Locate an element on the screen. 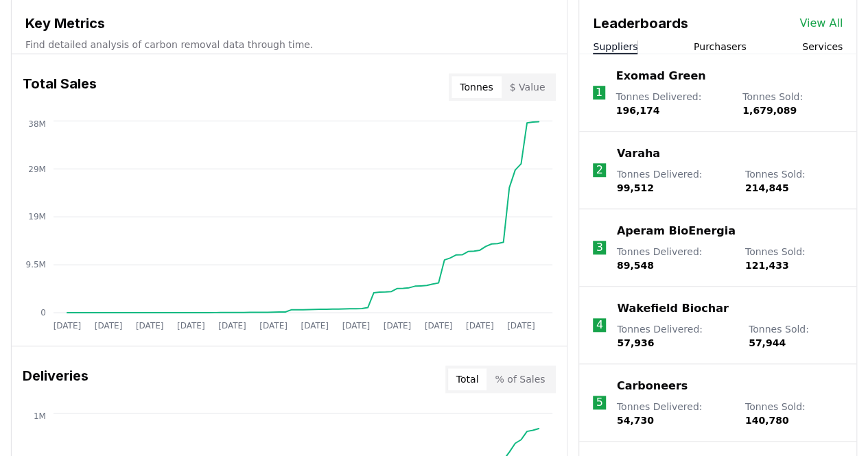 This screenshot has height=456, width=868. span: 196,174 is located at coordinates (638, 110).